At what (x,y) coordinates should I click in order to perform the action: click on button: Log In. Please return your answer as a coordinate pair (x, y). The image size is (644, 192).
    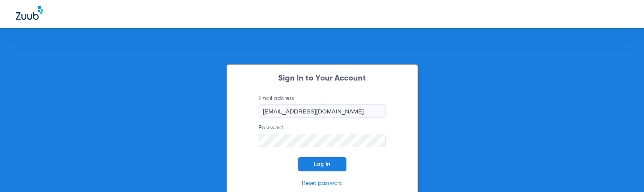
    Looking at the image, I should click on (322, 164).